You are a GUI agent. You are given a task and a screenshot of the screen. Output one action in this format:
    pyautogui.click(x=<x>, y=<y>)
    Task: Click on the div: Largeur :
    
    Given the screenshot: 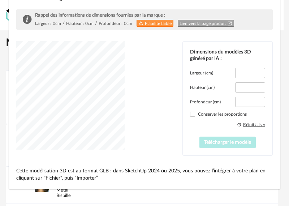 What is the action you would take?
    pyautogui.click(x=43, y=23)
    